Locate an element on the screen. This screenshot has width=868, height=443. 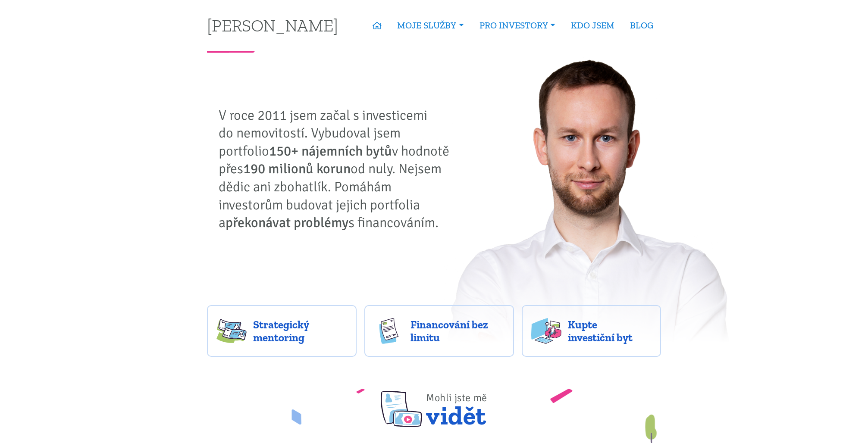
a: BLOG is located at coordinates (642, 26).